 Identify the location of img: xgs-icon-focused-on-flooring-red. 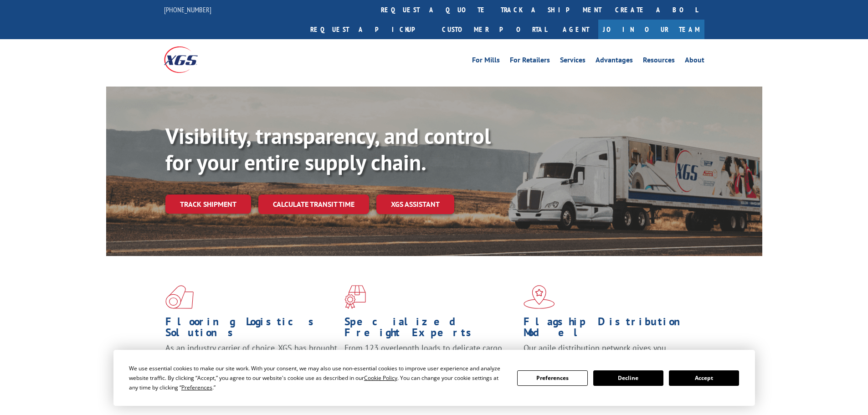
(355, 297).